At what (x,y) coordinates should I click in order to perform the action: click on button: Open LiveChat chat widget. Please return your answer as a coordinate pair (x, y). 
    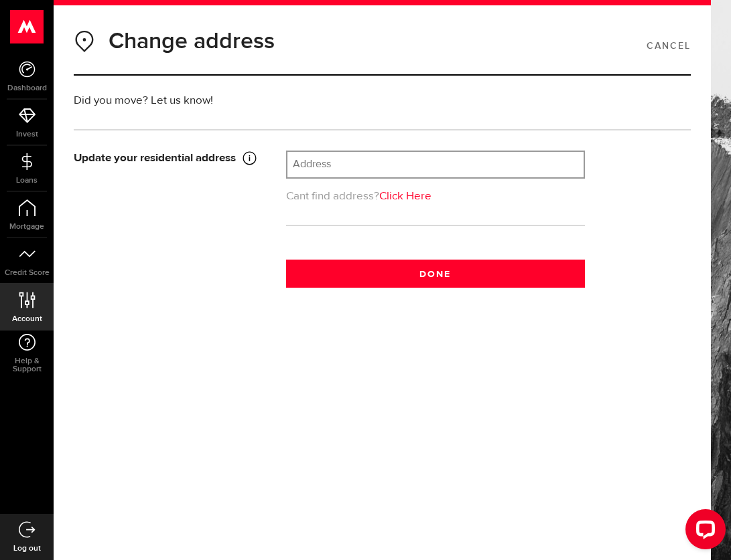
    Looking at the image, I should click on (30, 26).